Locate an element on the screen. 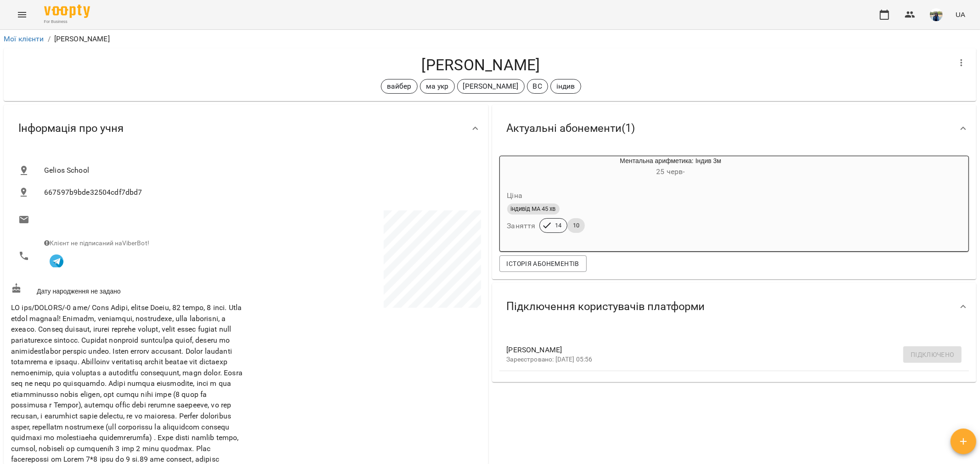 Image resolution: width=980 pixels, height=469 pixels. div: індив is located at coordinates (565, 87).